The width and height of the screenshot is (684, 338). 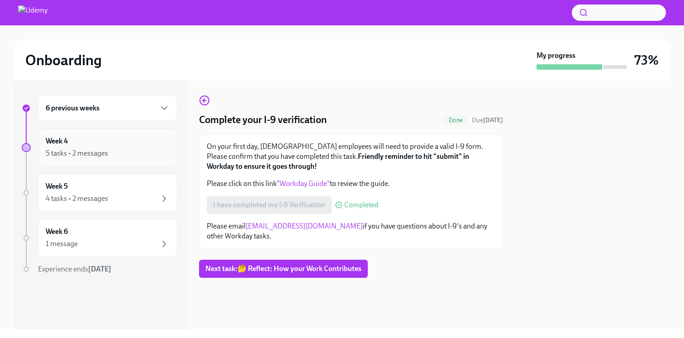 I want to click on div: 5 tasks • 2 messages, so click(x=77, y=153).